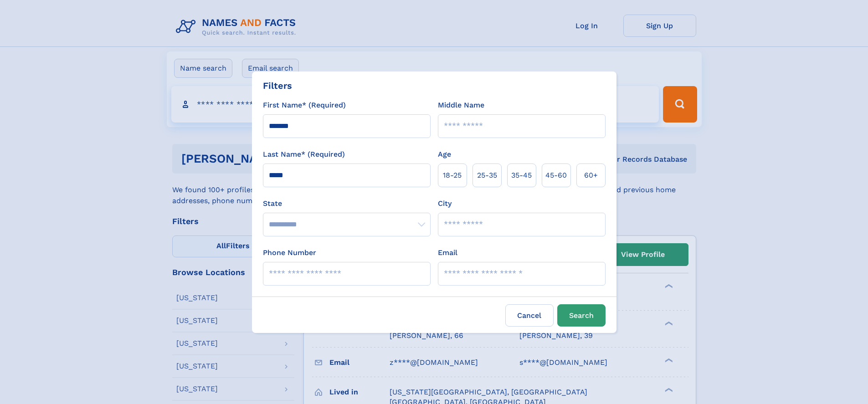 The image size is (868, 404). Describe the element at coordinates (487, 175) in the screenshot. I see `span: 25‑35` at that location.